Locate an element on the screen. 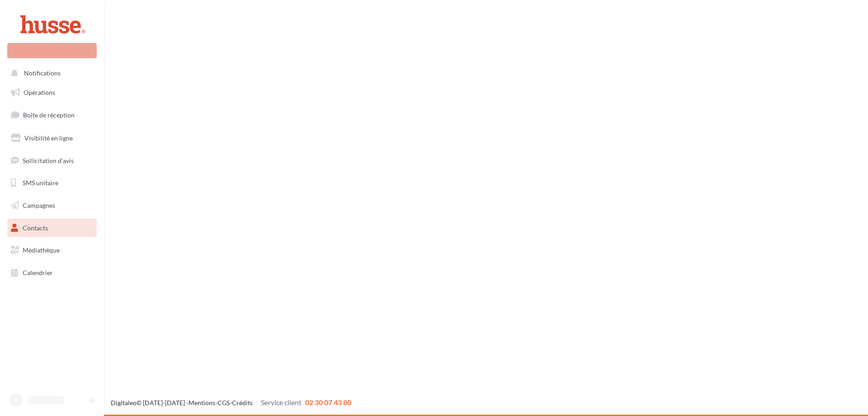 The image size is (868, 416). span: Campagnes is located at coordinates (39, 205).